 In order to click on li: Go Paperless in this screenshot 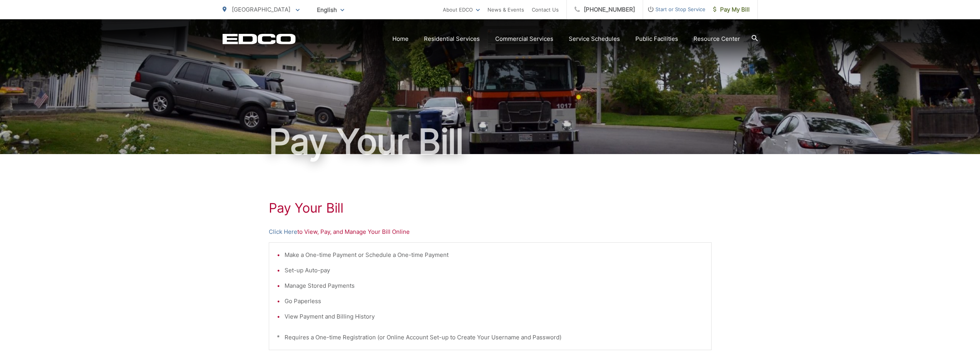, I will do `click(494, 301)`.